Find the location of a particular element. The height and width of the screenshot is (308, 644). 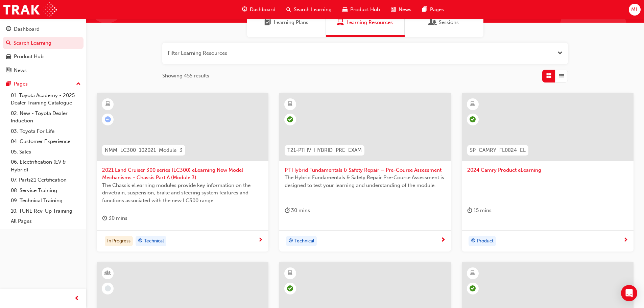

span: PT Hybrid Fundamentals & Safety Repair – Pre-Course Assessment is located at coordinates (365, 170).